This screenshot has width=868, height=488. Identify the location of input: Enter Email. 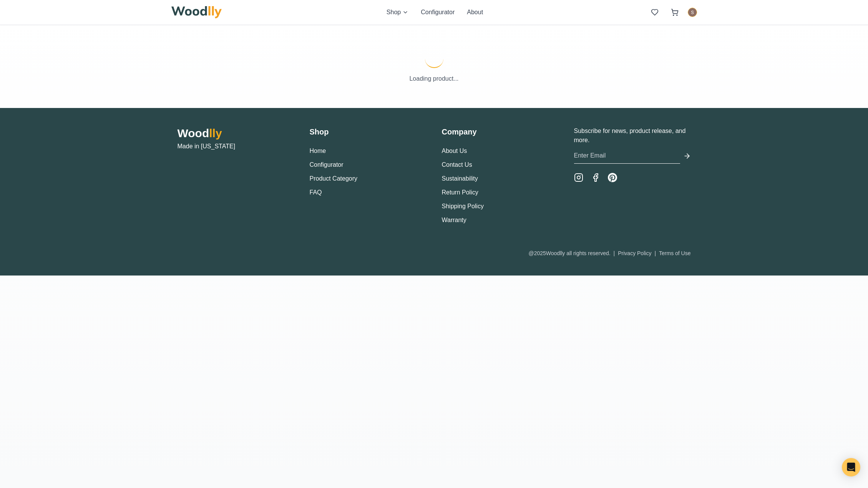
(627, 156).